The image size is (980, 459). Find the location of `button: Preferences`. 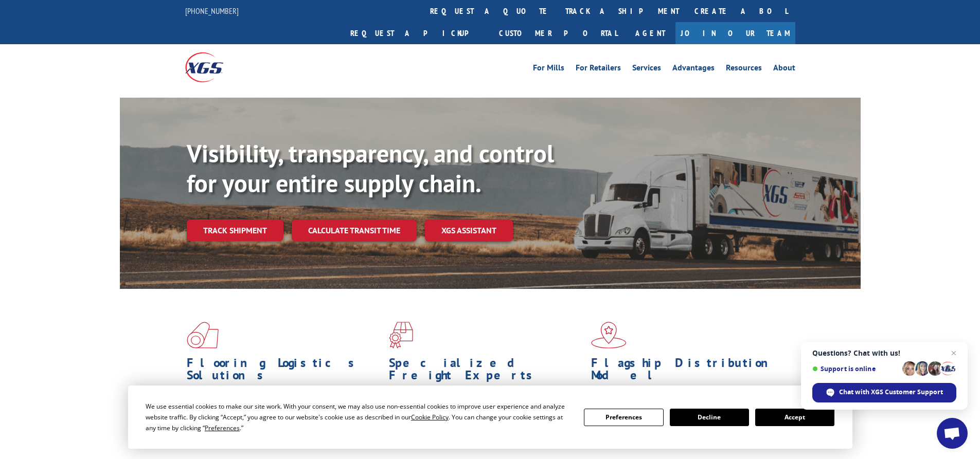

button: Preferences is located at coordinates (623, 417).